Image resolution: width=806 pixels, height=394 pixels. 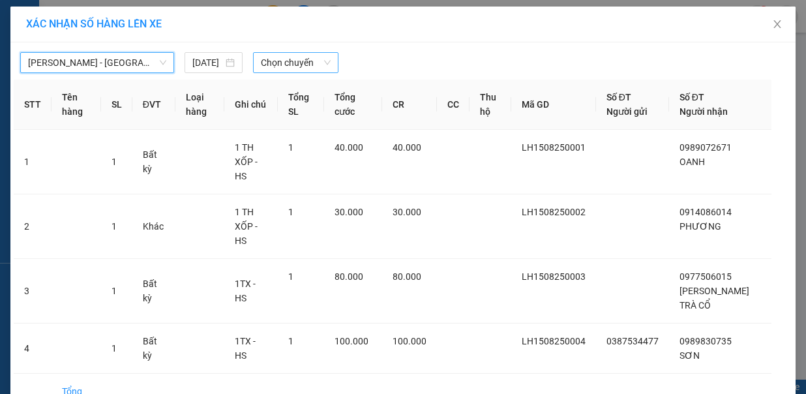 What do you see at coordinates (553, 341) in the screenshot?
I see `span: LH1508250004` at bounding box center [553, 341].